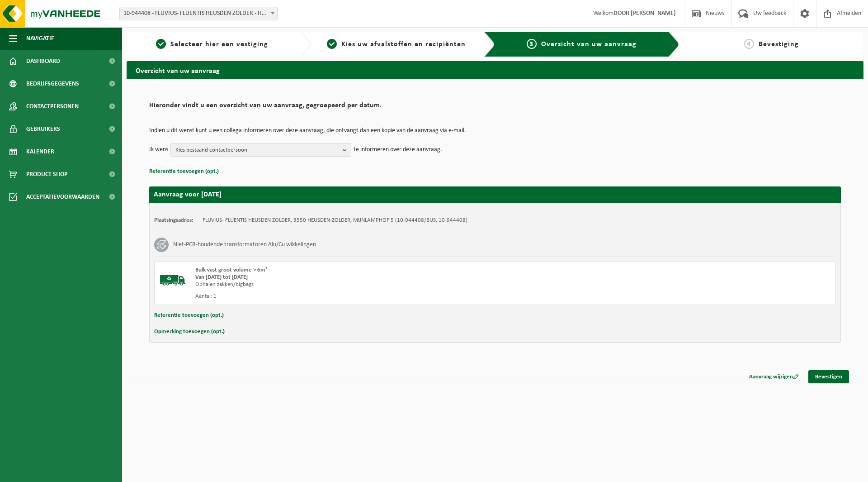  I want to click on div: Aantal: 1, so click(363, 296).